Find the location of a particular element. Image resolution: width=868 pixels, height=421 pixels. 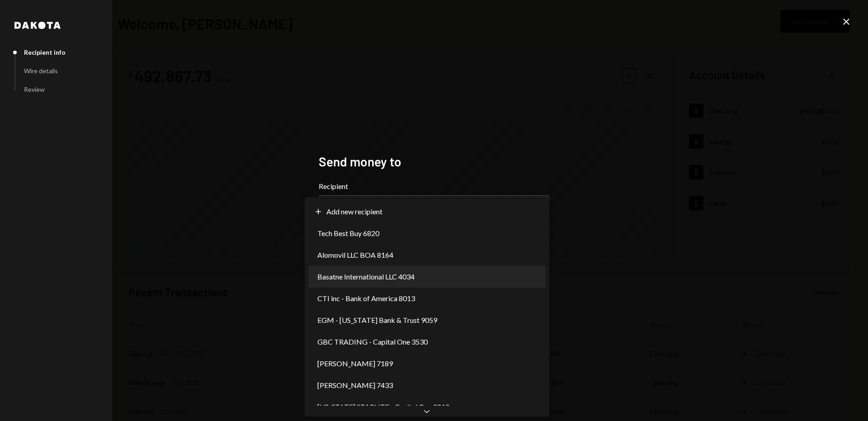

div: Wire details is located at coordinates (40, 71).